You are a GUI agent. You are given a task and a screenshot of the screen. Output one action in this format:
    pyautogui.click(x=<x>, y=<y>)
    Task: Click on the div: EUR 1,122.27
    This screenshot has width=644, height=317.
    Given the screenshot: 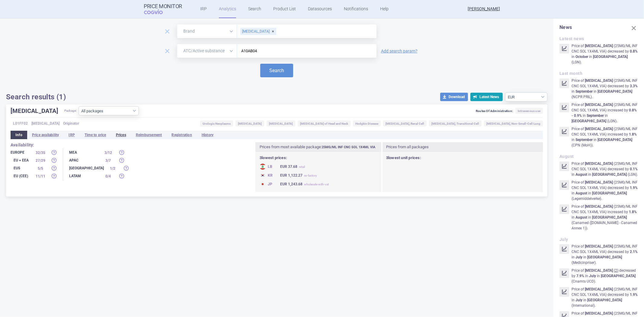 What is the action you would take?
    pyautogui.click(x=299, y=176)
    